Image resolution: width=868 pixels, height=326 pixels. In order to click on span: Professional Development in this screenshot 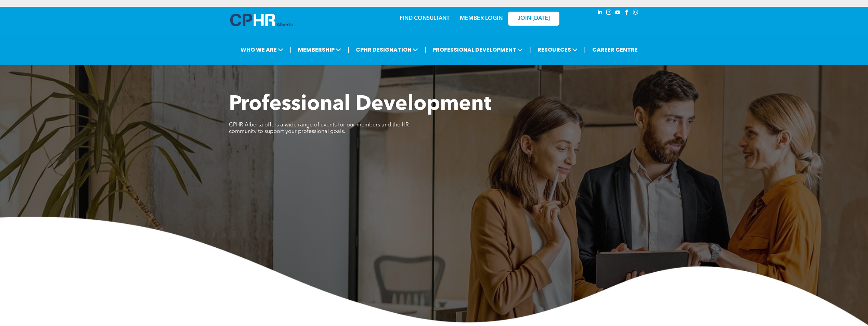, I will do `click(360, 105)`.